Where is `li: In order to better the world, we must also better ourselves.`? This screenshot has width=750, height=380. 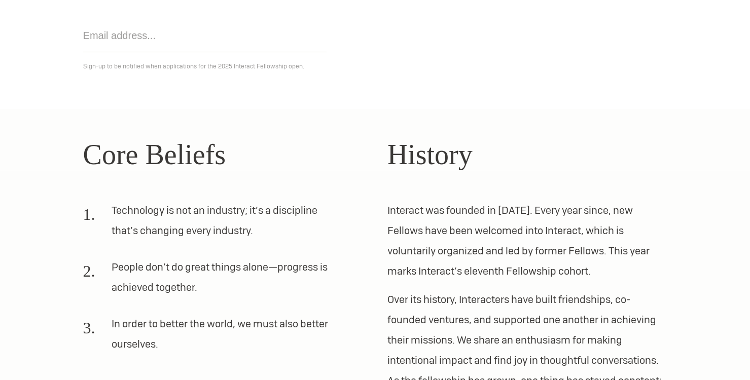
li: In order to better the world, we must also better ourselves. is located at coordinates (211, 338).